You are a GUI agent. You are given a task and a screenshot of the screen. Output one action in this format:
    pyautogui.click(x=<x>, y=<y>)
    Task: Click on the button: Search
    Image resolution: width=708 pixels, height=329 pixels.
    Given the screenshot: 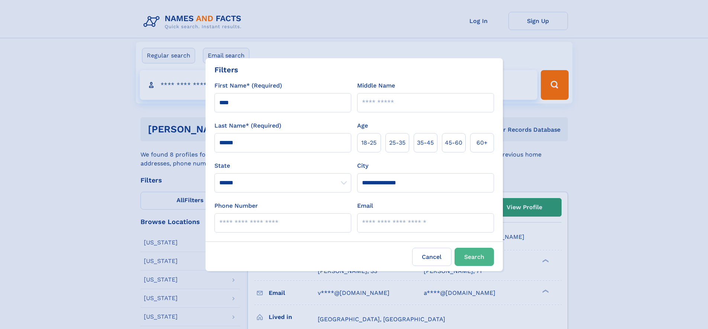 What is the action you would take?
    pyautogui.click(x=474, y=257)
    